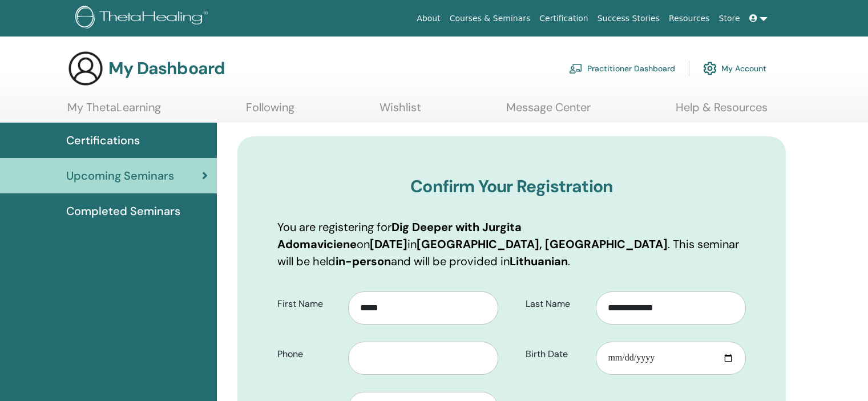  What do you see at coordinates (166, 69) in the screenshot?
I see `h3: My Dashboard` at bounding box center [166, 69].